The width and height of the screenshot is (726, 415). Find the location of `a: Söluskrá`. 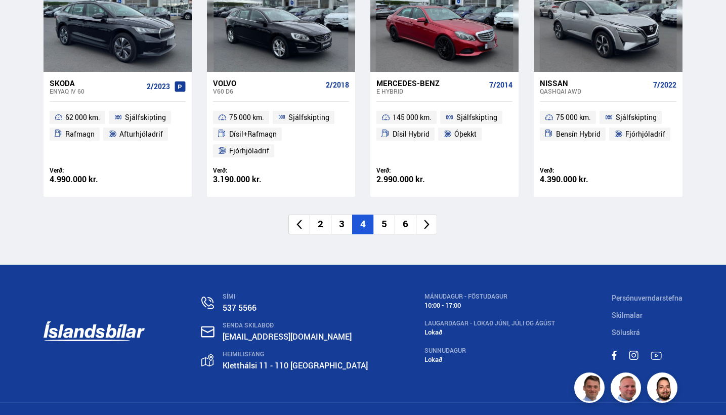

a: Söluskrá is located at coordinates (626, 332).